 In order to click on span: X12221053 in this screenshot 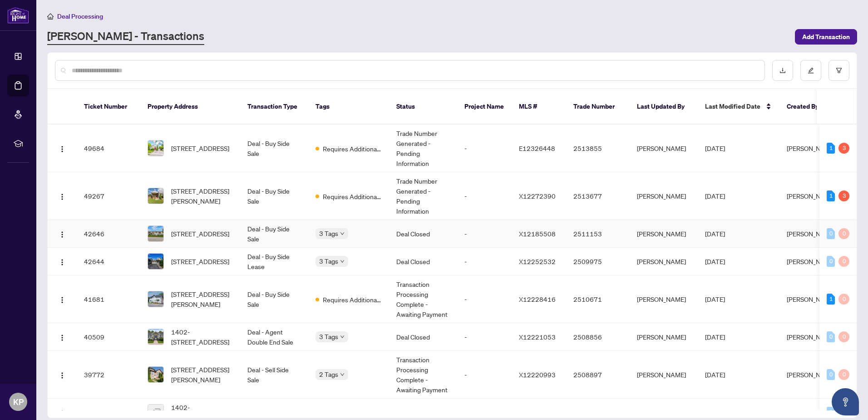, I will do `click(537, 337)`.